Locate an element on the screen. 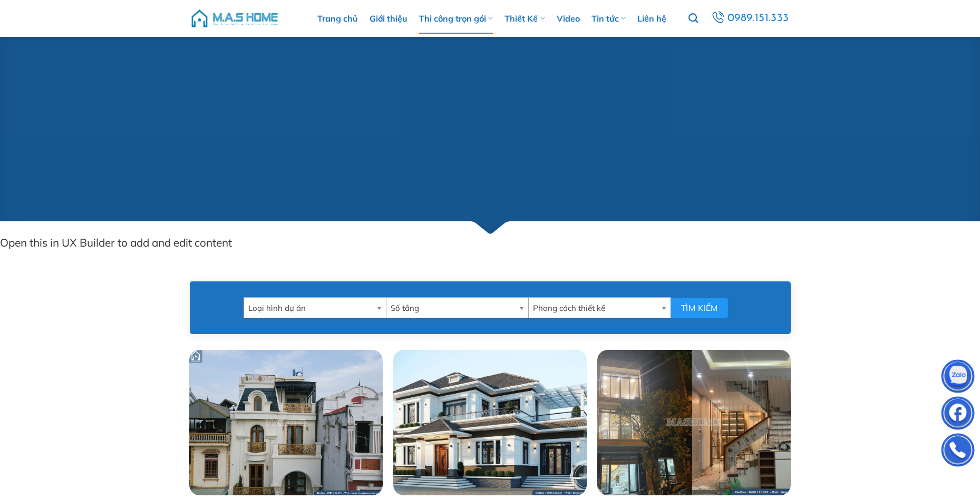 This screenshot has width=980, height=499. img: Zalo is located at coordinates (958, 378).